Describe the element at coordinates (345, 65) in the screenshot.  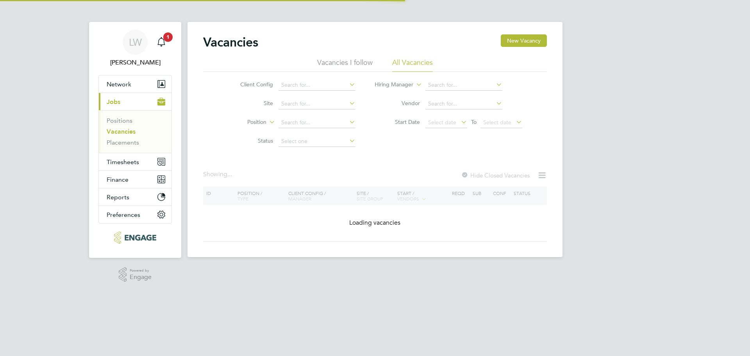
I see `li: Vacancies I follow` at that location.